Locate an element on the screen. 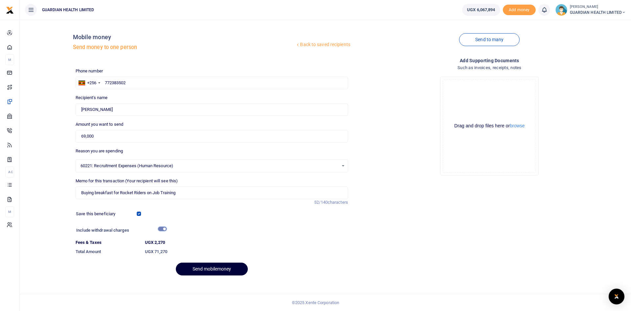 This screenshot has width=631, height=311. span: 52/140 is located at coordinates (321, 202).